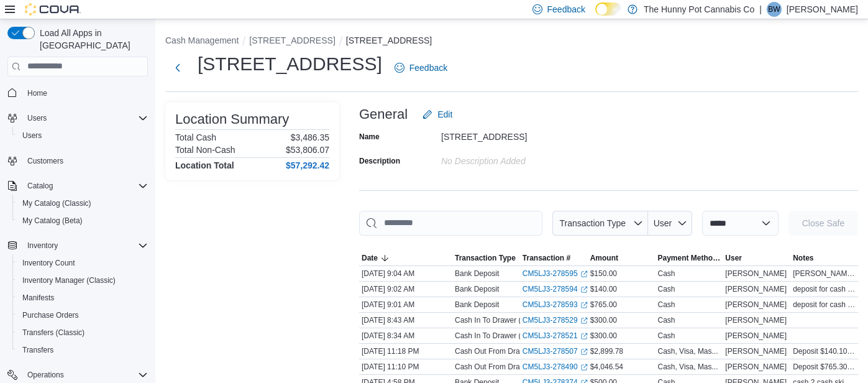  Describe the element at coordinates (177, 68) in the screenshot. I see `button: Next` at that location.